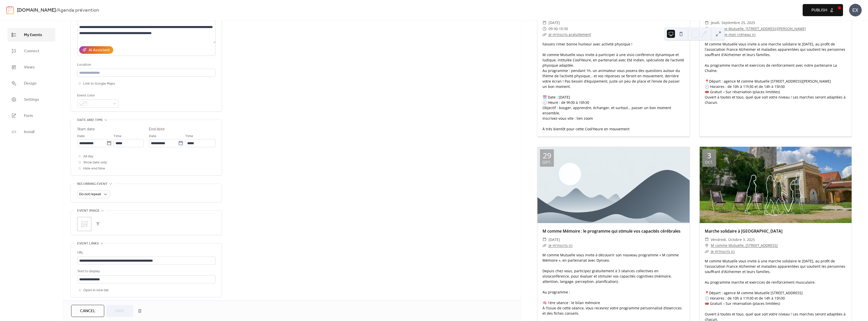  I want to click on div: Start date, so click(86, 129).